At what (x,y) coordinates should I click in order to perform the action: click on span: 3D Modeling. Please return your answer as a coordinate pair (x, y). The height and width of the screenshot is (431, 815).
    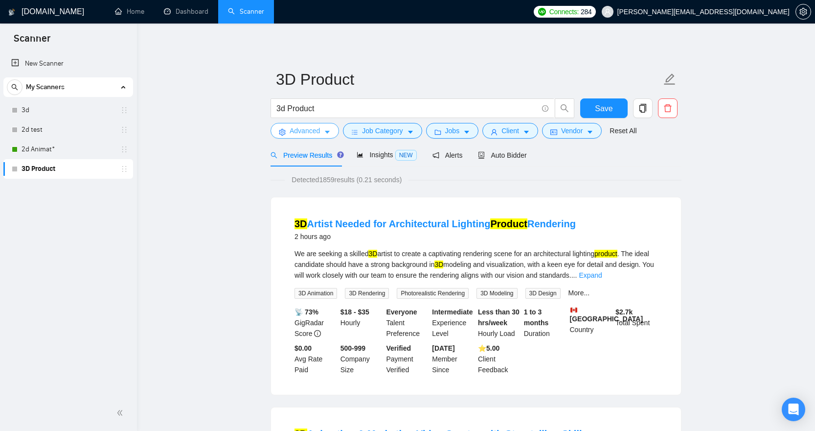
    Looking at the image, I should click on (497, 293).